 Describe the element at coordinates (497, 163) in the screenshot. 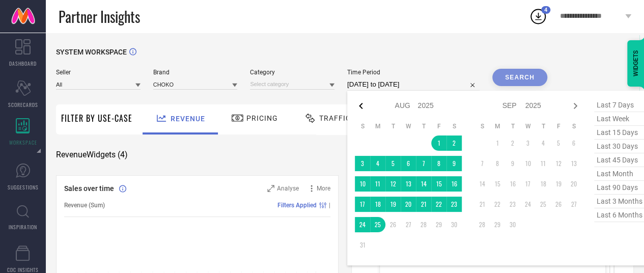

I see `td: Mon Sep 08 2025` at that location.